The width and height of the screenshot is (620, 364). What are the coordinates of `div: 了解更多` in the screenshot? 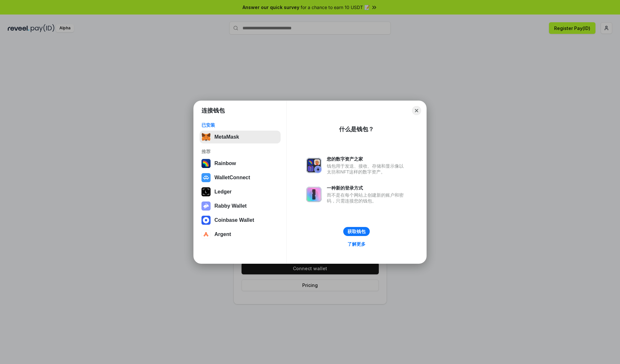 It's located at (356, 244).